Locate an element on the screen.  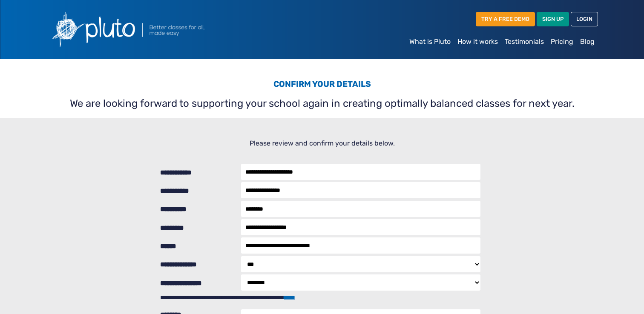
a: Testimonials is located at coordinates (524, 42).